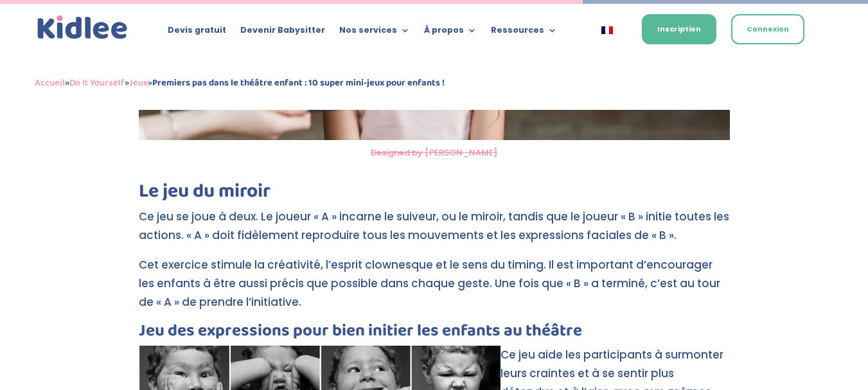 Image resolution: width=868 pixels, height=390 pixels. I want to click on a: Kidlee Logo, so click(82, 27).